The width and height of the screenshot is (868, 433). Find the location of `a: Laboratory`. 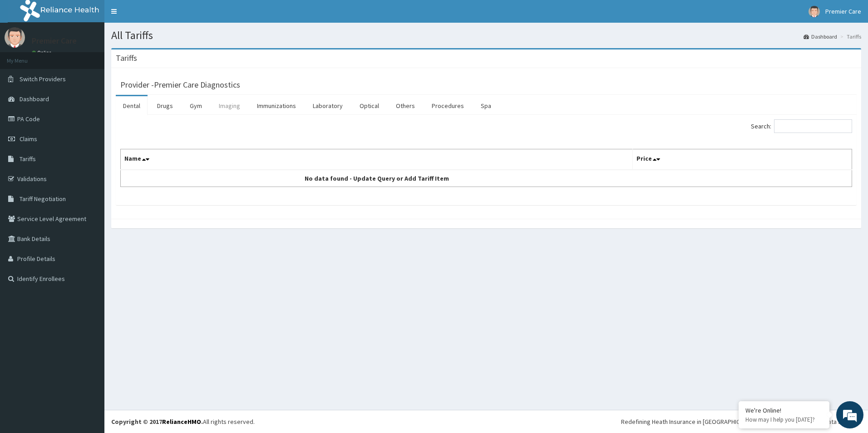

a: Laboratory is located at coordinates (328, 106).